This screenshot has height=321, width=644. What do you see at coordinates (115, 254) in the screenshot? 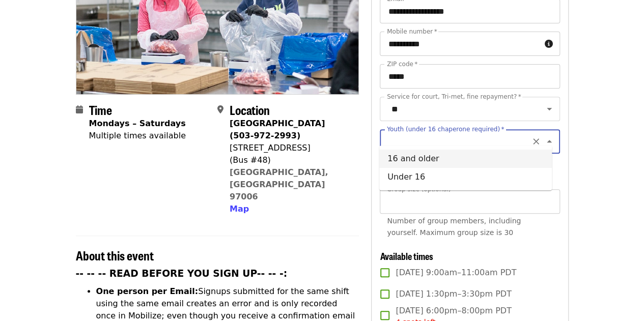
I see `span: About this event` at bounding box center [115, 254].